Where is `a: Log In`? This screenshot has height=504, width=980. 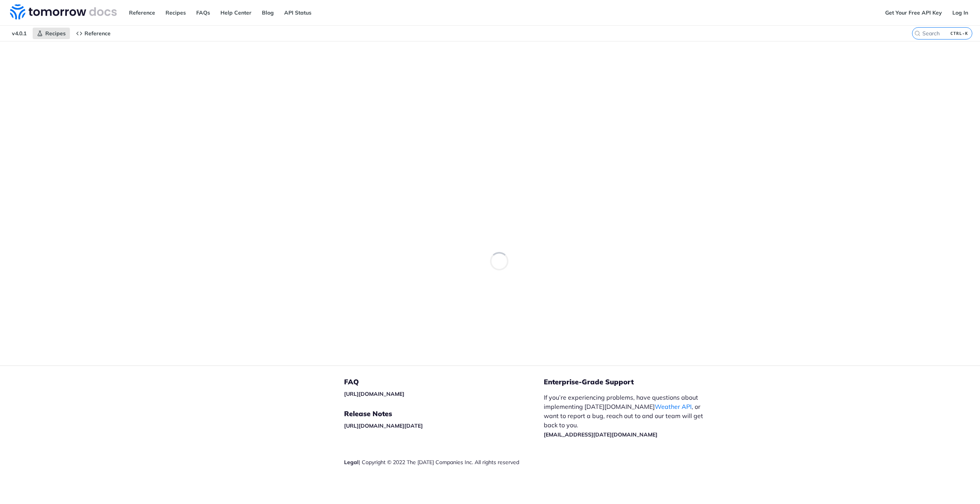
a: Log In is located at coordinates (960, 12).